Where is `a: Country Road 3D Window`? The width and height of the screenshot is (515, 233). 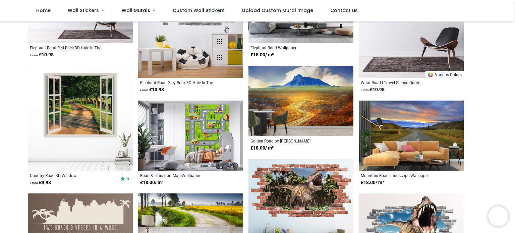
a: Country Road 3D Window is located at coordinates (70, 175).